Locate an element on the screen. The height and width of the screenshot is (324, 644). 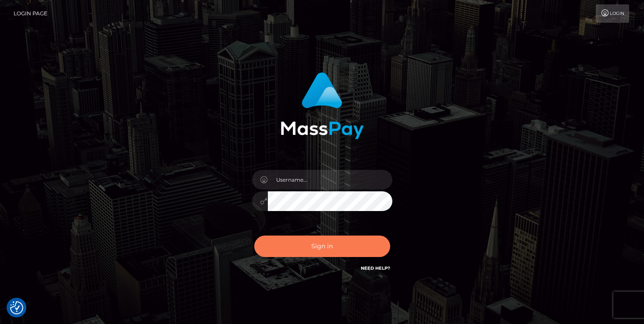
input: Username... is located at coordinates (330, 180).